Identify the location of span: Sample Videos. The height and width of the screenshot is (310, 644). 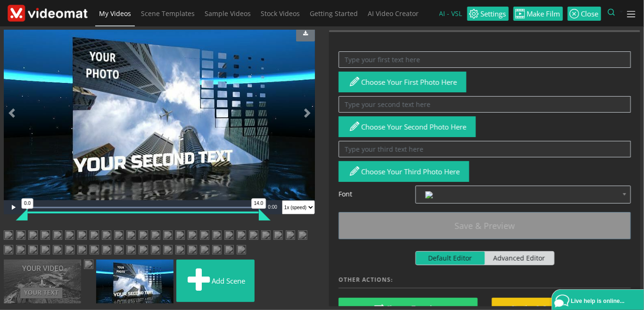
(228, 13).